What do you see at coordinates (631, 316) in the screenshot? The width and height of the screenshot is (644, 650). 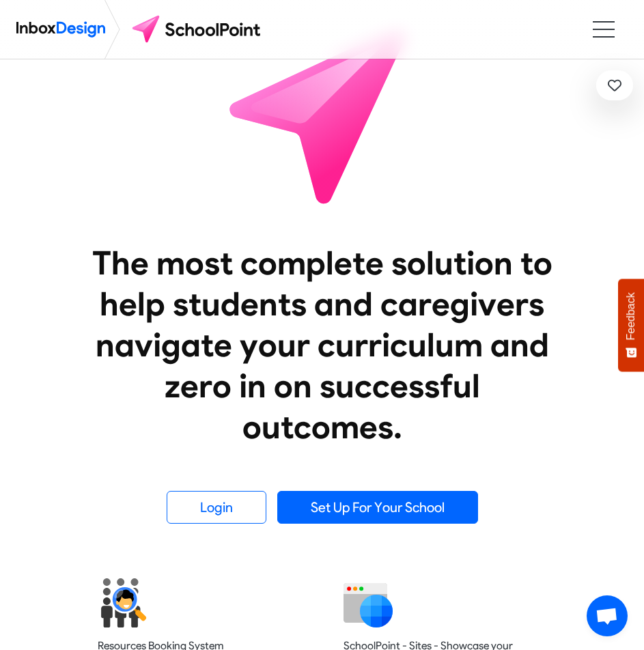 I see `span: Feedback` at bounding box center [631, 316].